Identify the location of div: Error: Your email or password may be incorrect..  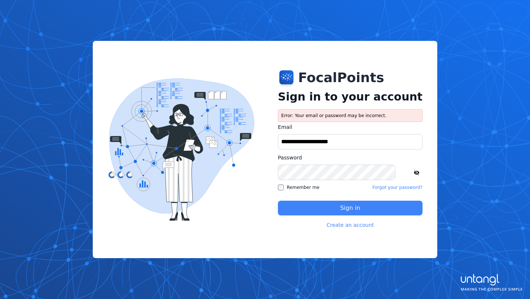
(350, 116).